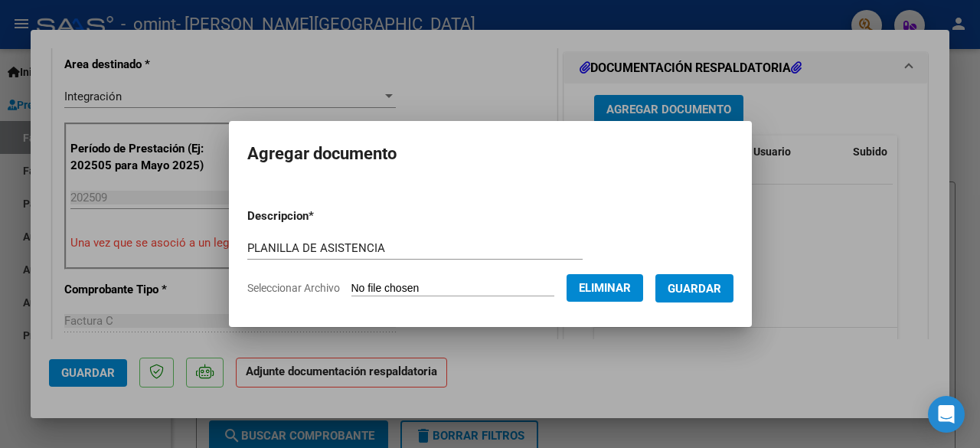 This screenshot has height=448, width=980. Describe the element at coordinates (490, 154) in the screenshot. I see `h2: Agregar documento` at that location.